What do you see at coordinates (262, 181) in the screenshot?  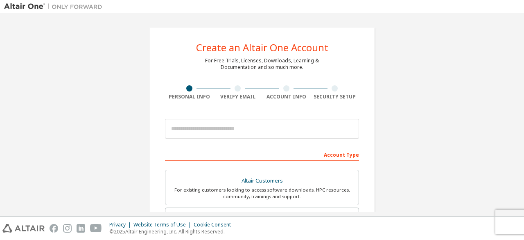 I see `div: Altair Customers` at bounding box center [262, 181].